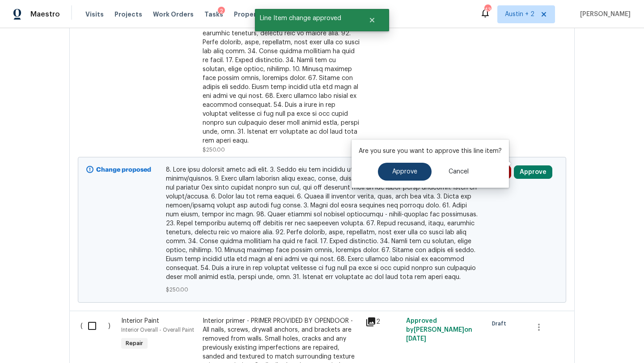 The image size is (644, 363). Describe the element at coordinates (173, 15) in the screenshot. I see `span: Work Orders` at that location.